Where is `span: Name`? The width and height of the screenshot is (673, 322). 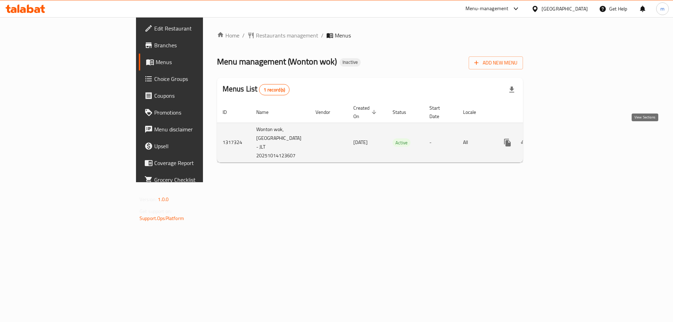 span: Name is located at coordinates (267, 112).